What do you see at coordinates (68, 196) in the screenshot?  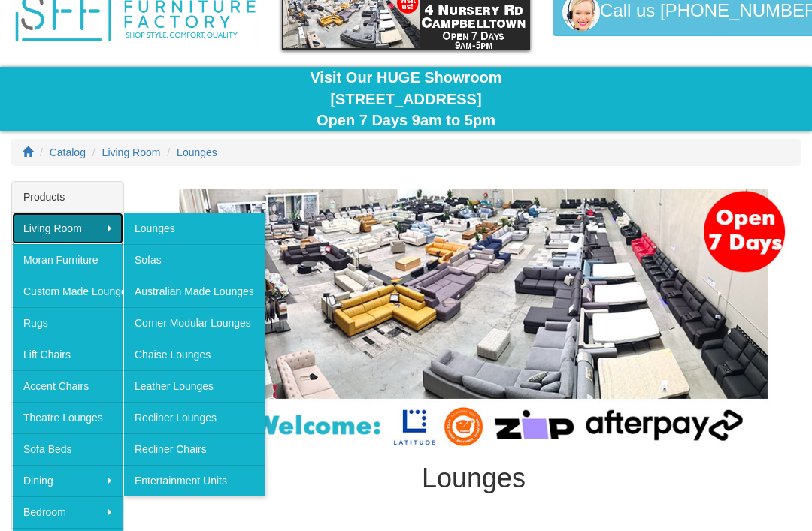 I see `div: Products` at bounding box center [68, 196].